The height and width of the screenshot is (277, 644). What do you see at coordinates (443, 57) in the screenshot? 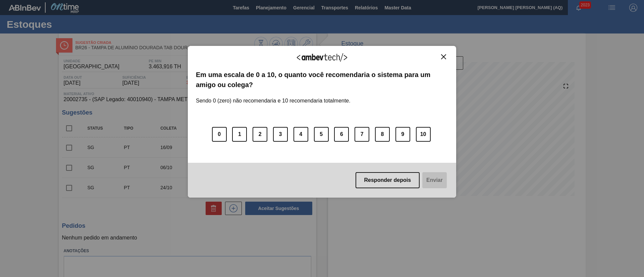
I see `button: Close` at bounding box center [443, 57].